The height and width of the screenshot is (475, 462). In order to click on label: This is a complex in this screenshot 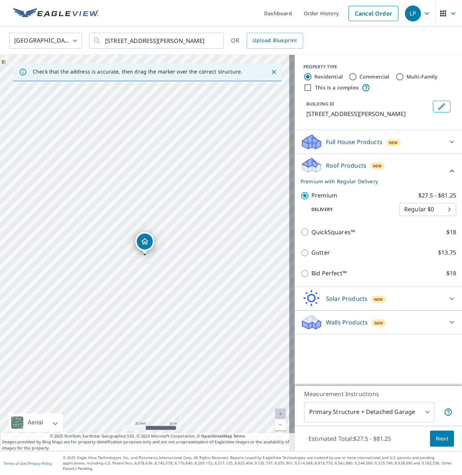, I will do `click(337, 88)`.